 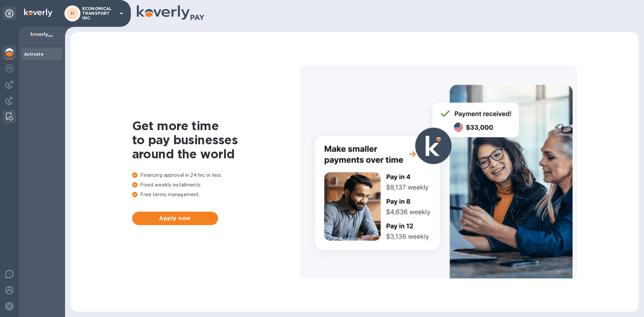 I want to click on span: Apply now, so click(x=175, y=218).